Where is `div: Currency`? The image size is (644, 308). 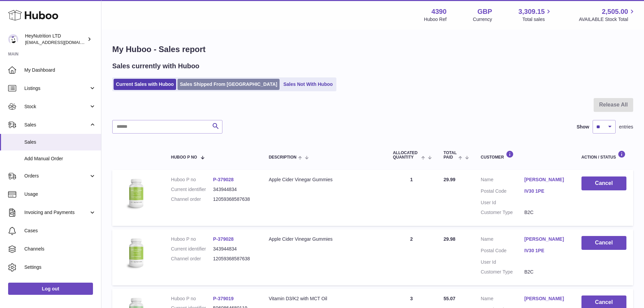
div: Currency is located at coordinates (482, 19).